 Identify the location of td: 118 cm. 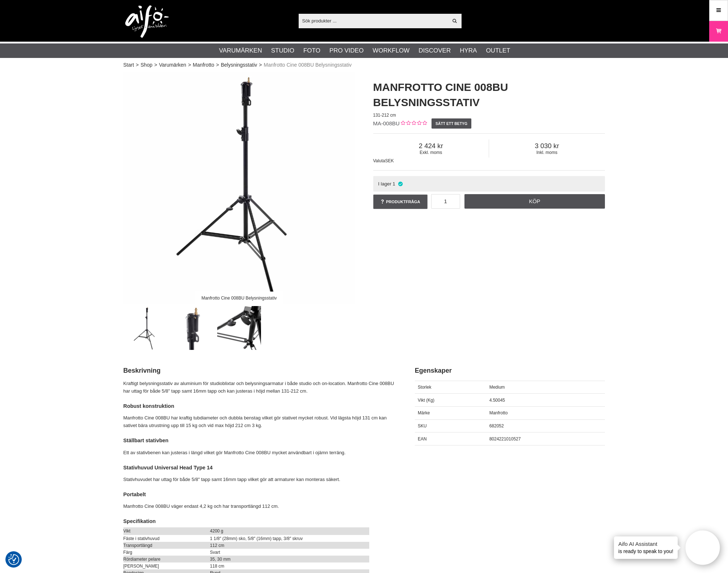
(289, 566).